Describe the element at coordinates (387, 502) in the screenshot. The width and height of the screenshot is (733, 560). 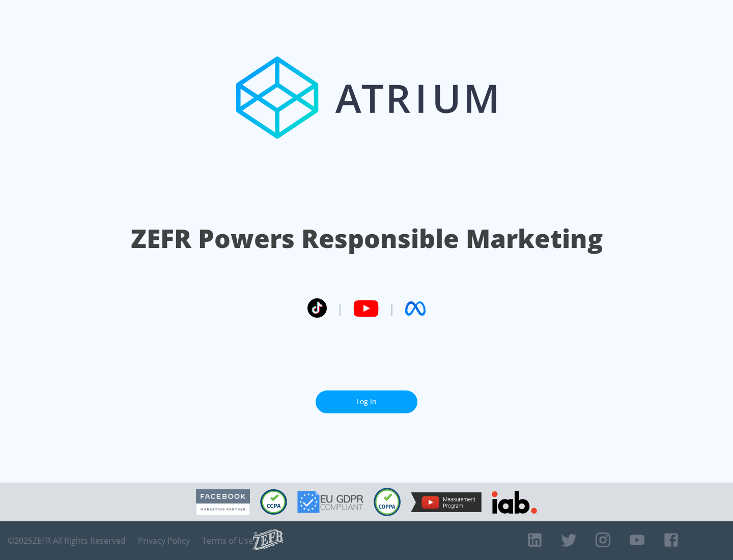
I see `img: COPPA Compliant` at that location.